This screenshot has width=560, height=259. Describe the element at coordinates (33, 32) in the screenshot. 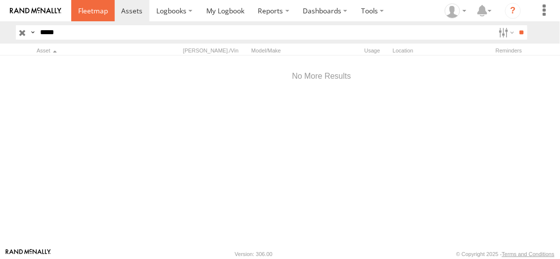

I see `label: Search Query` at that location.